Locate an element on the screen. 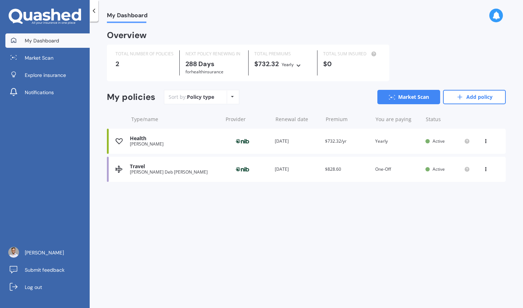 This screenshot has width=523, height=308. span: Explore insurance is located at coordinates (45, 75).